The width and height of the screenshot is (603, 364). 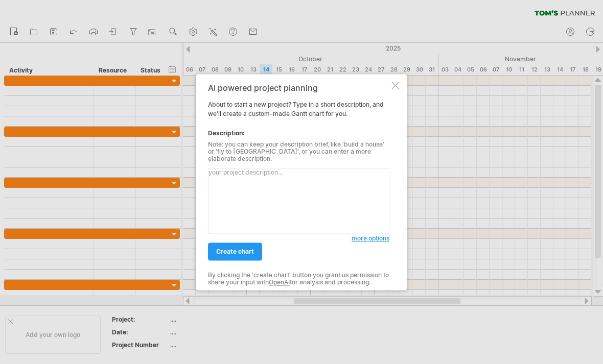 I want to click on div: By clicking the 'create chart' button you grant us permission to share your input with for analys..., so click(x=298, y=279).